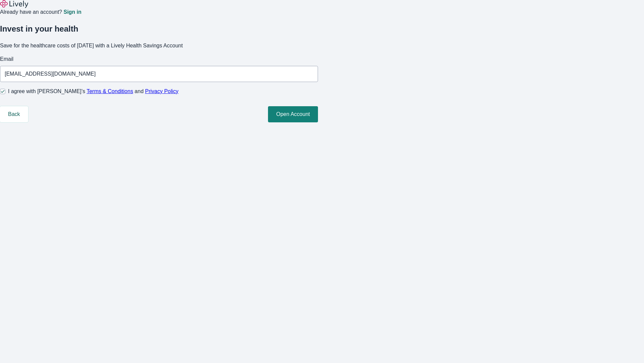  What do you see at coordinates (72, 12) in the screenshot?
I see `a: Sign in` at bounding box center [72, 12].